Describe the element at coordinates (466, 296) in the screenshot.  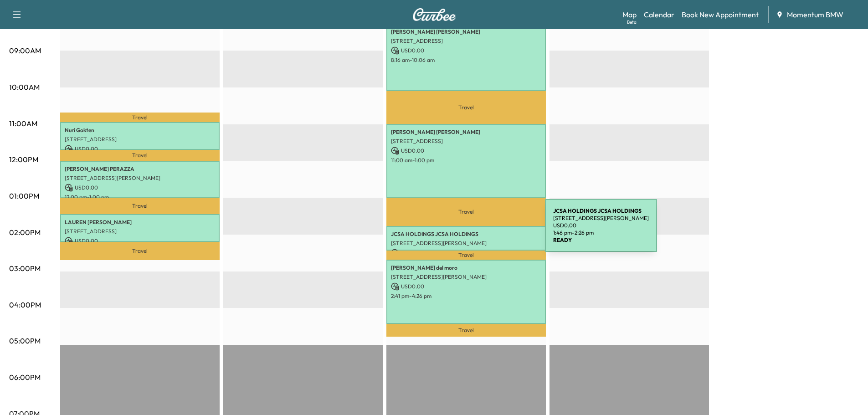
I see `p: 2:41 pm - 4:26 pm` at that location.